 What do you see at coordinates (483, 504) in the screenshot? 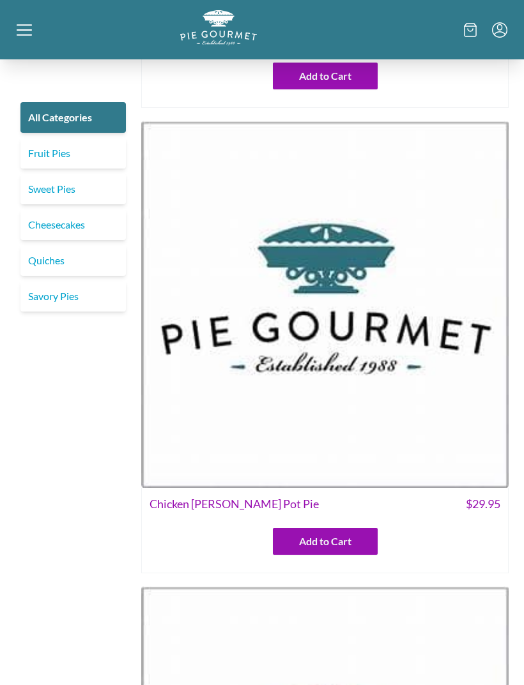
I see `span: $ 29.95` at bounding box center [483, 504].